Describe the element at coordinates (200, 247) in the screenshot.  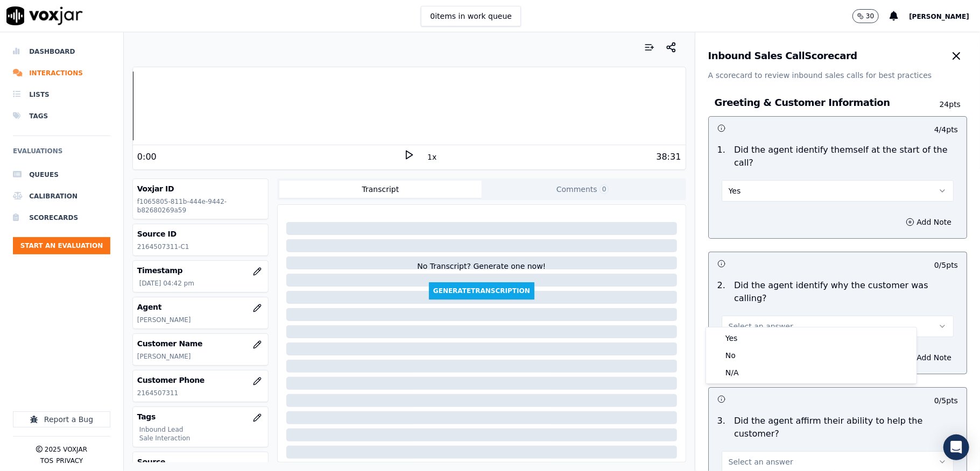
I see `p: 2164507311-C1` at that location.